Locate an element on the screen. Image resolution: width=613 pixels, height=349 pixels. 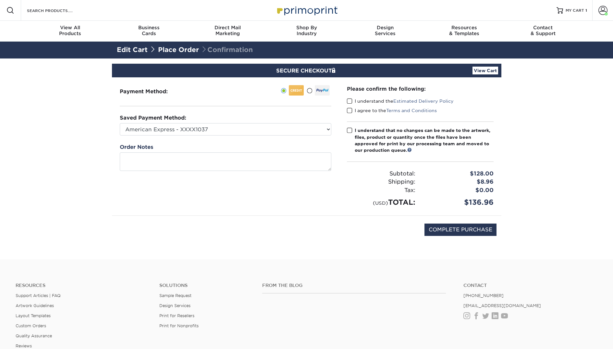
div: Please confirm the following: is located at coordinates (420, 89).